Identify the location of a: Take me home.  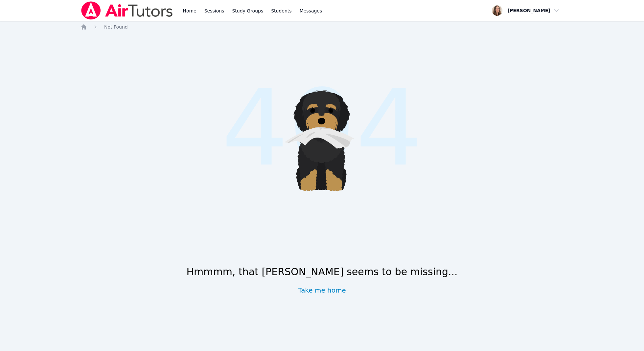
(322, 290).